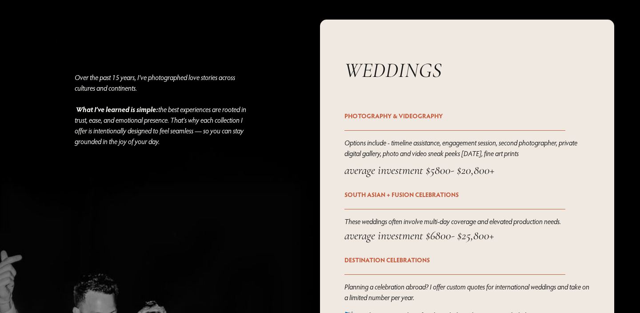 The image size is (640, 313). What do you see at coordinates (393, 70) in the screenshot?
I see `em: WEDDINGS` at bounding box center [393, 70].